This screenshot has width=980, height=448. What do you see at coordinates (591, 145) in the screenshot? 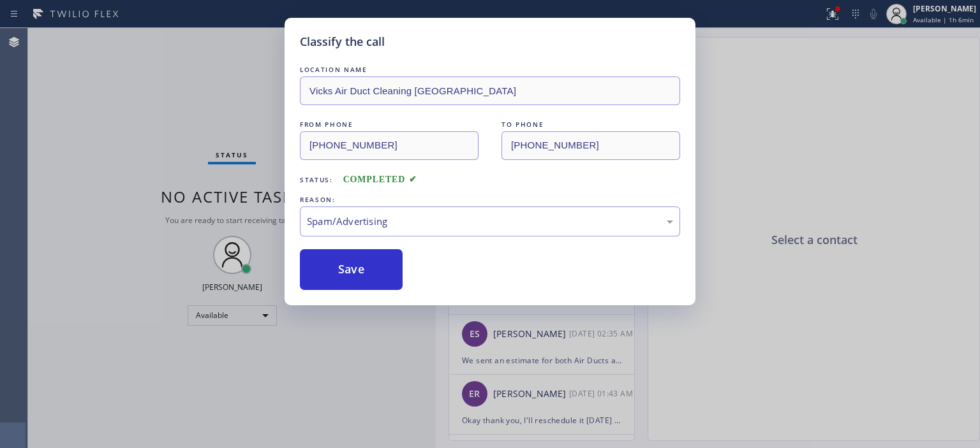
I see `input: To phone` at bounding box center [591, 145].